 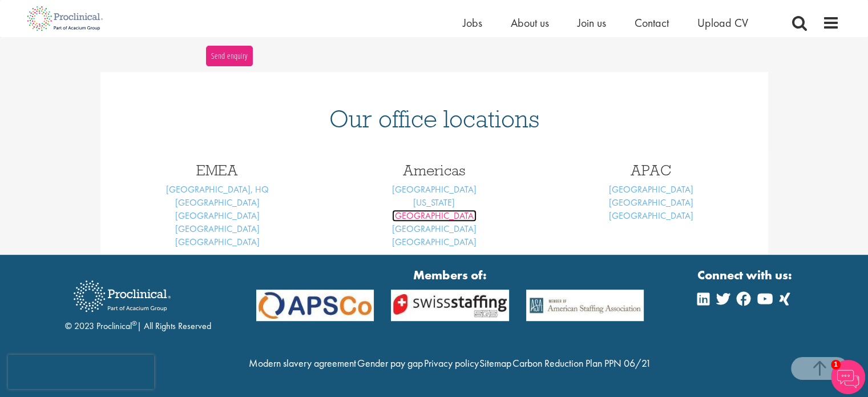 What do you see at coordinates (592, 23) in the screenshot?
I see `span: Join us` at bounding box center [592, 23].